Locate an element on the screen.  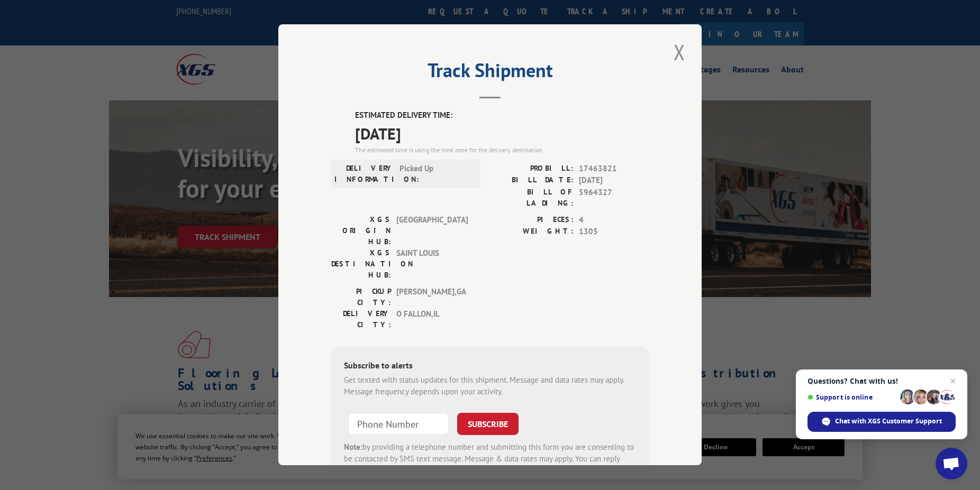
h2: Track Shipment is located at coordinates (490, 74).